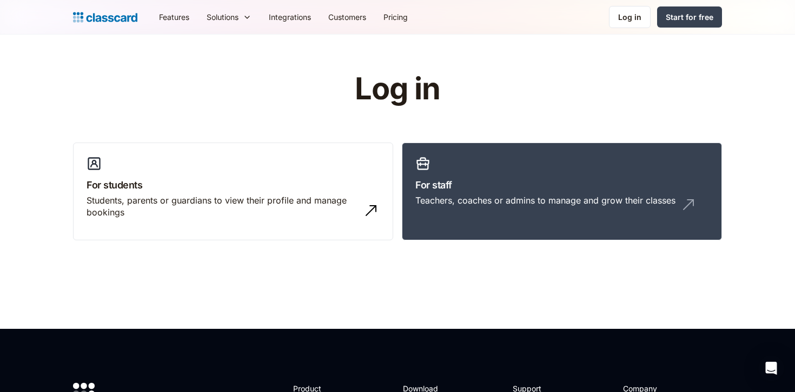 Image resolution: width=795 pixels, height=392 pixels. Describe the element at coordinates (233, 192) in the screenshot. I see `a: For studentsStudents, parents or guardians to view their profile and manage bookings` at that location.